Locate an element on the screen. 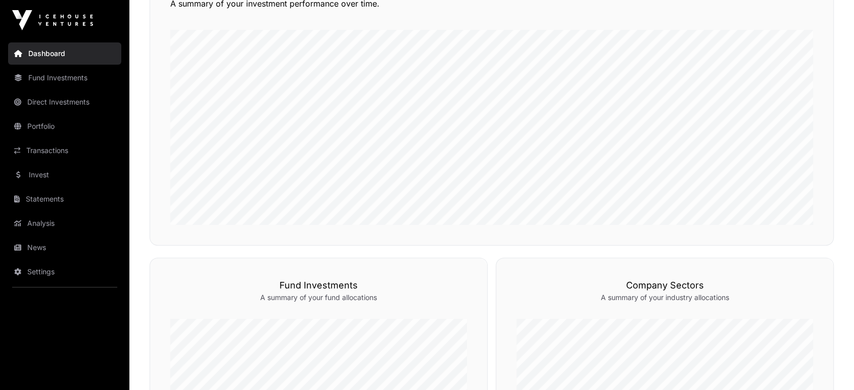 This screenshot has width=854, height=390. a: Settings is located at coordinates (65, 272).